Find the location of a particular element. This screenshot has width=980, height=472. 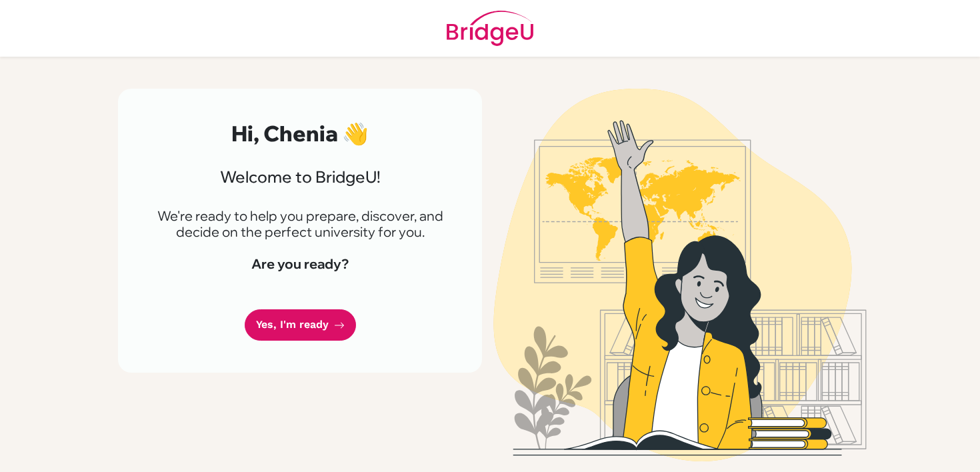

h3: Welcome to BridgeU! is located at coordinates (300, 177).